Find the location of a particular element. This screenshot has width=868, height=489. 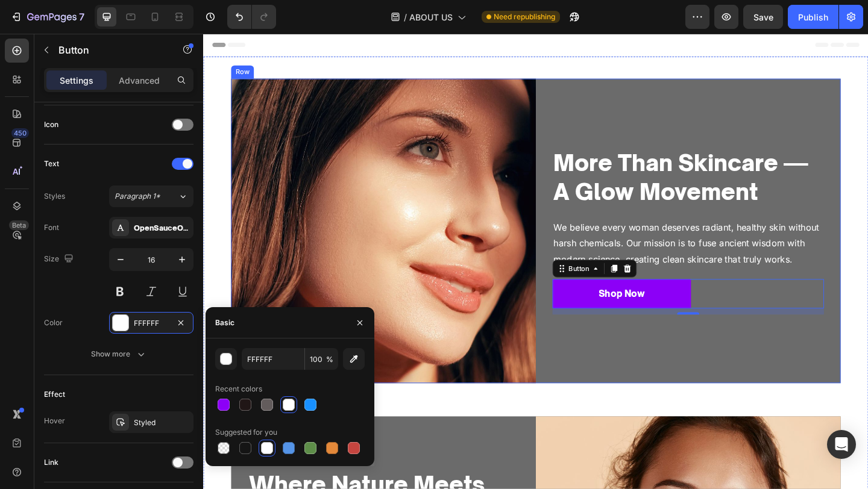

p: Advanced is located at coordinates (140, 80).